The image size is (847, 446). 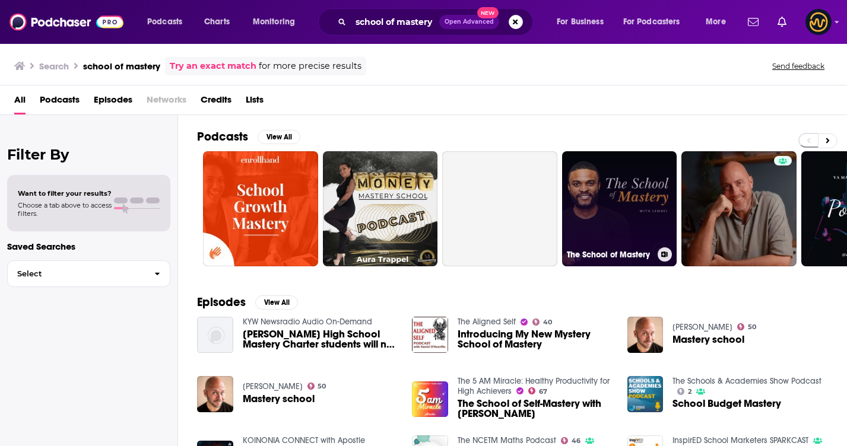 What do you see at coordinates (76, 274) in the screenshot?
I see `span: Select` at bounding box center [76, 274].